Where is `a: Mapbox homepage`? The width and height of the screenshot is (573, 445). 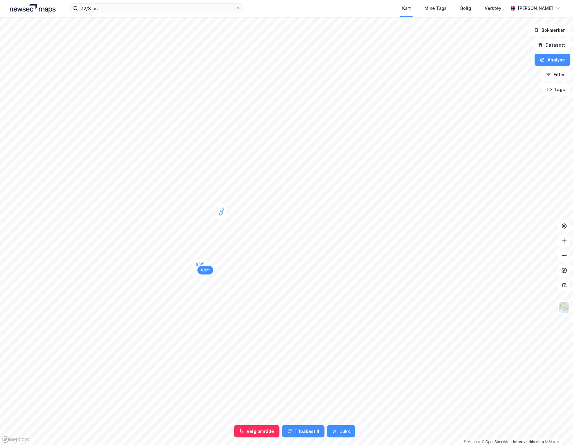
a: Mapbox homepage is located at coordinates (15, 440).